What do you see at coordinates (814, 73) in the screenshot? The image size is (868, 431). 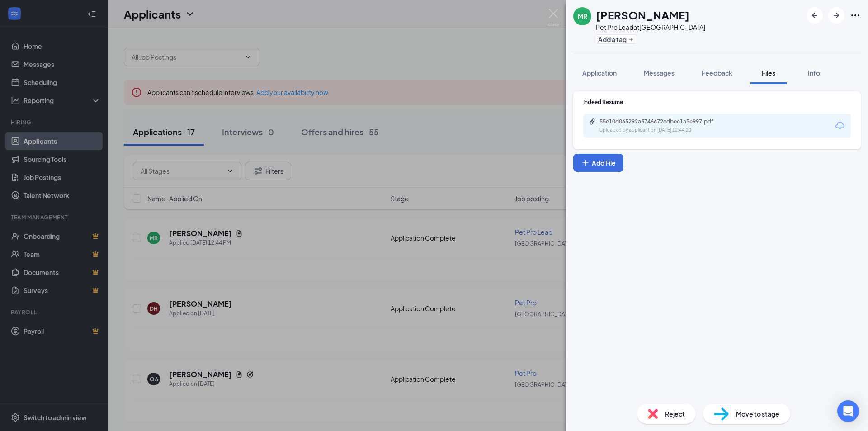 I see `span: Info` at bounding box center [814, 73].